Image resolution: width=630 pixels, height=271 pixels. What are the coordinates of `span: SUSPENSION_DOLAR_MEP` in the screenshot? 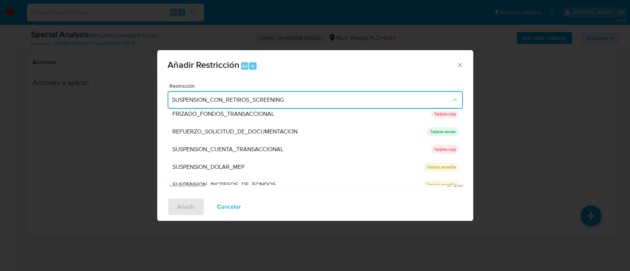 It's located at (208, 167).